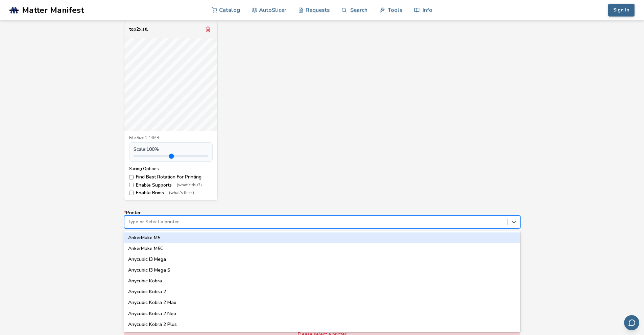  Describe the element at coordinates (53, 10) in the screenshot. I see `span: Matter Manifest` at that location.